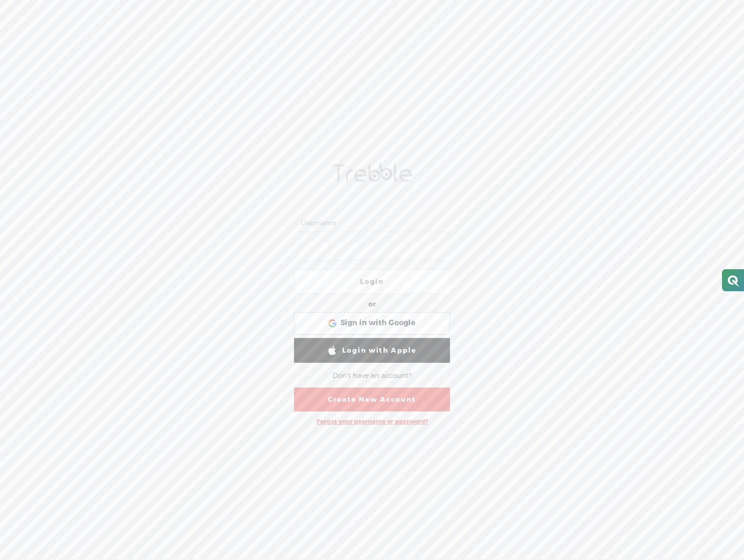  Describe the element at coordinates (372, 305) in the screenshot. I see `div: or` at that location.